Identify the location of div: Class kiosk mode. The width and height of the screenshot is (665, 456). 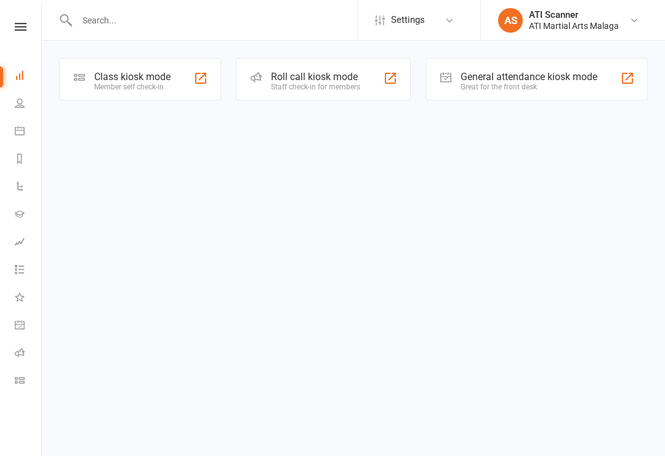
(132, 76).